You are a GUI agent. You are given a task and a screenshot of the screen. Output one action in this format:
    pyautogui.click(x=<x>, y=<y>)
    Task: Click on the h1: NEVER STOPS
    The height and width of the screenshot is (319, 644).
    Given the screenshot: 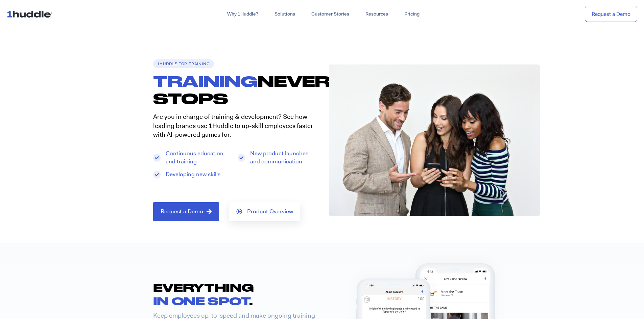 What is the action you would take?
    pyautogui.click(x=238, y=90)
    